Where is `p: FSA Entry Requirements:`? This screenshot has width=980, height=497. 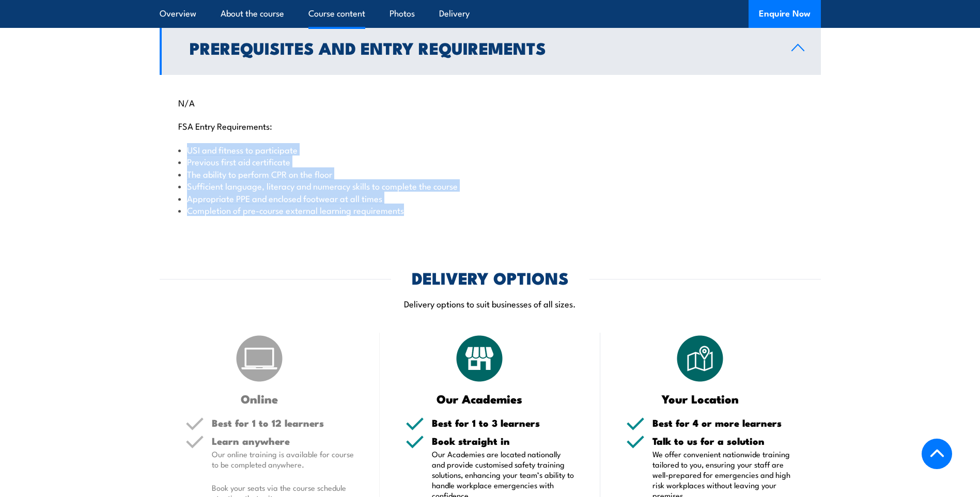 p: FSA Entry Requirements: is located at coordinates (490, 125).